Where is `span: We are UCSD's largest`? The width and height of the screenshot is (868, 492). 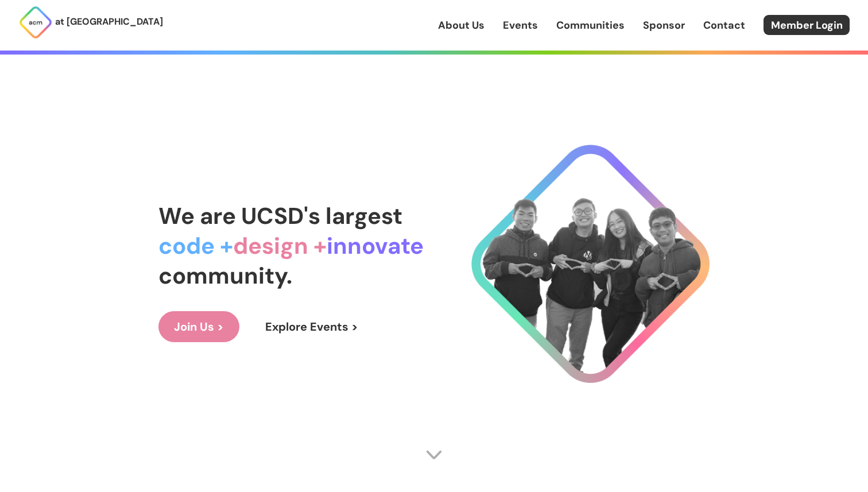 span: We are UCSD's largest is located at coordinates (280, 216).